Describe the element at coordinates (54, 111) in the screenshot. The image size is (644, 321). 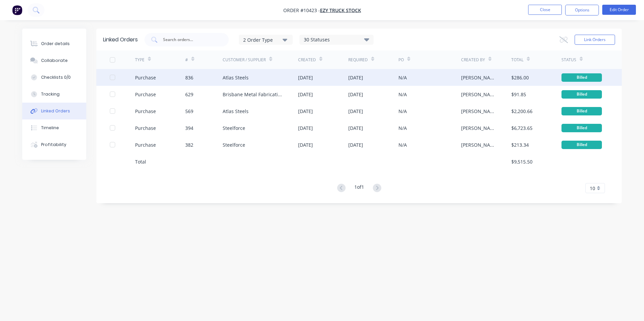
I see `button: Linked Orders` at that location.